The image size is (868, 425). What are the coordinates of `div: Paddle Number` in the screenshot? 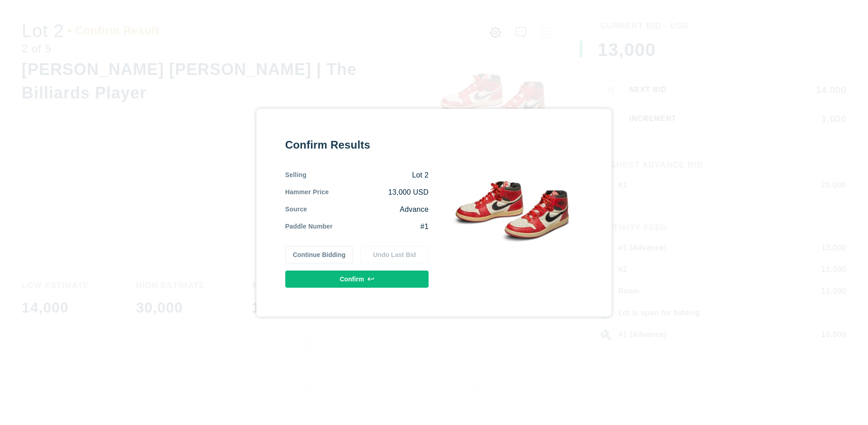 It's located at (309, 227).